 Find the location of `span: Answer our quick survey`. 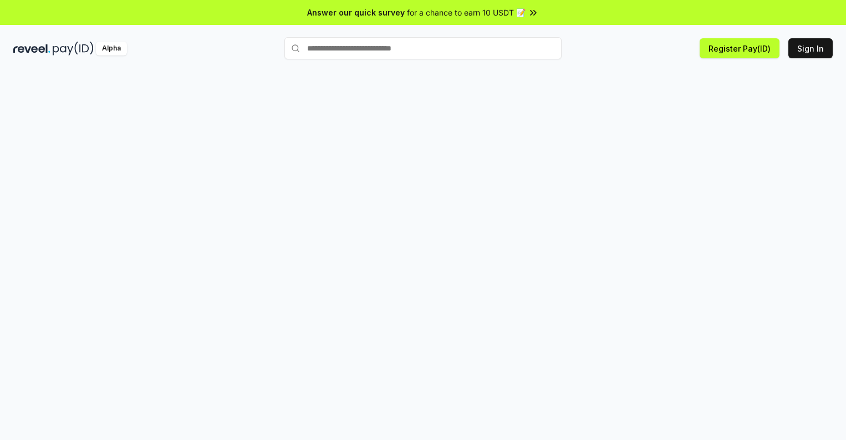

span: Answer our quick survey is located at coordinates (356, 12).